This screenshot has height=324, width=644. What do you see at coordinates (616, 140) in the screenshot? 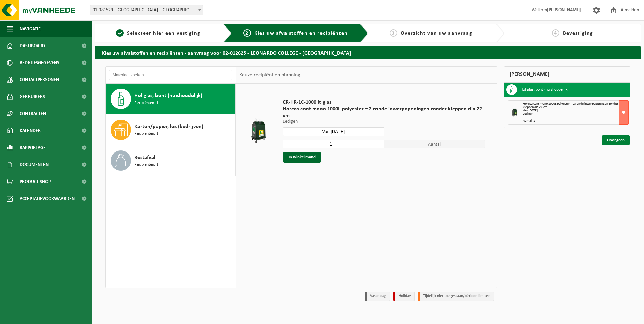
I see `a: Doorgaan` at bounding box center [616, 140].